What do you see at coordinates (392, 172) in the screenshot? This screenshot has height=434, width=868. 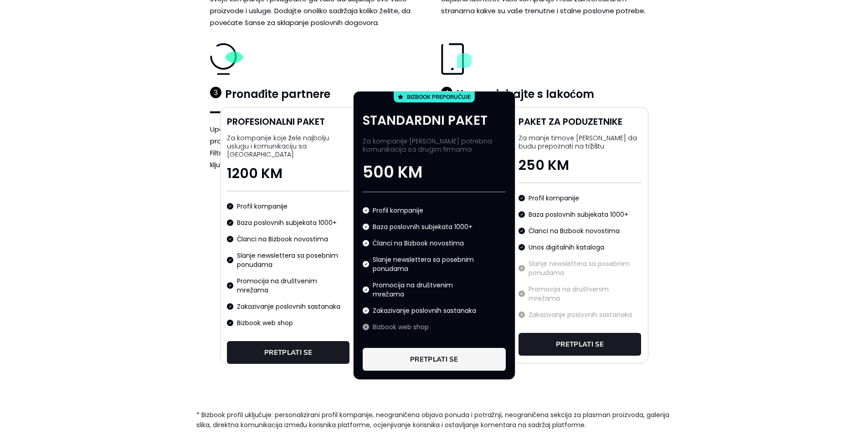 I see `span: 500 KM` at bounding box center [392, 172].